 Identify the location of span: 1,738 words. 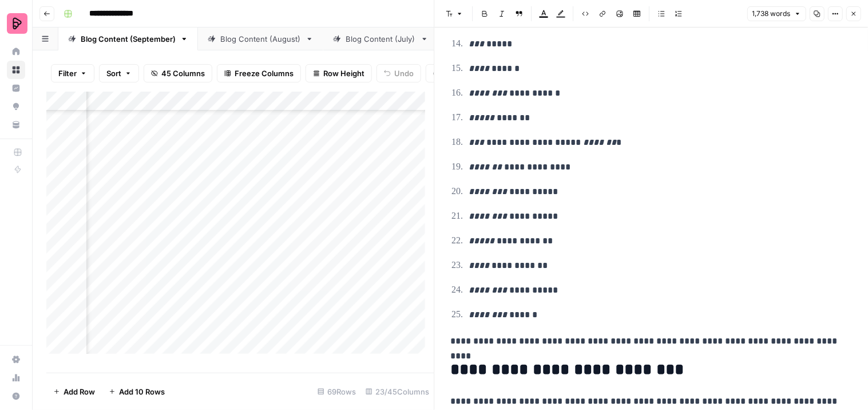
(771, 14).